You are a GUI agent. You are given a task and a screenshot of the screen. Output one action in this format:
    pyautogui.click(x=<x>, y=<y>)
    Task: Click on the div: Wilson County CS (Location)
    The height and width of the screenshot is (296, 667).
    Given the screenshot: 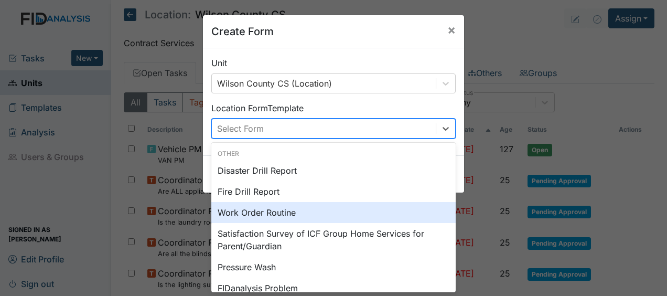 What is the action you would take?
    pyautogui.click(x=274, y=83)
    